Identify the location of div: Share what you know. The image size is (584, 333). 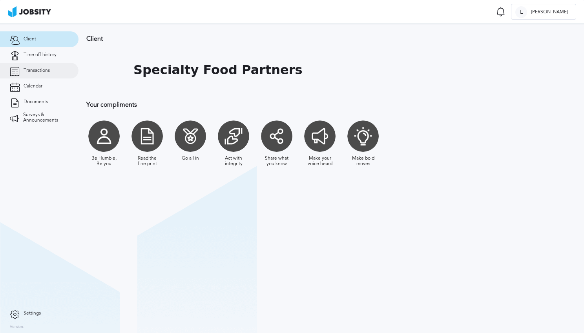
(277, 161).